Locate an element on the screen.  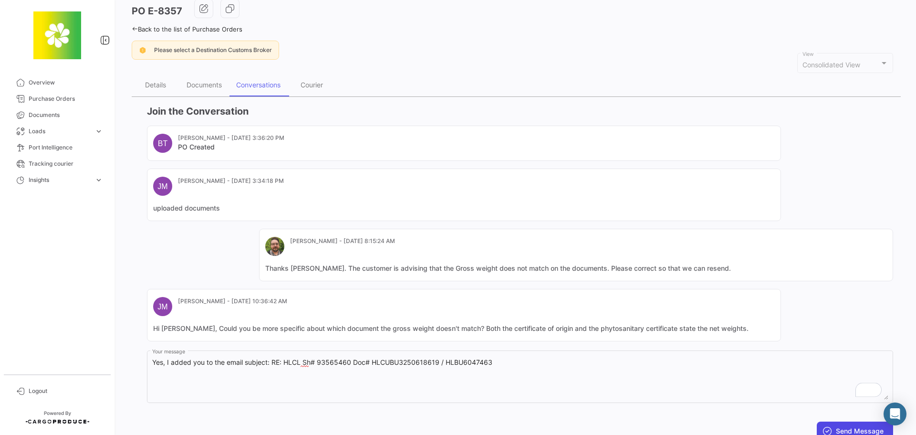
span: Purchase Orders is located at coordinates (66, 99).